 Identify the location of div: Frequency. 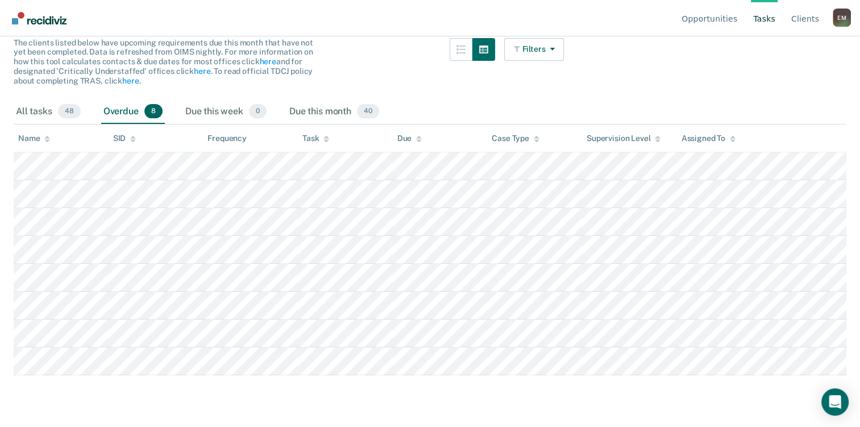
(227, 138).